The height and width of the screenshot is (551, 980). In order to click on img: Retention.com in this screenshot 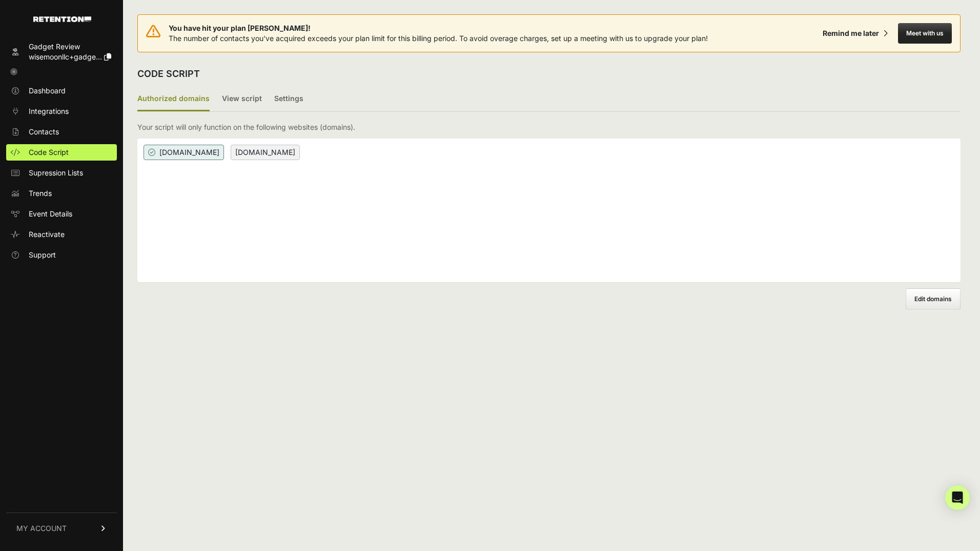, I will do `click(62, 19)`.